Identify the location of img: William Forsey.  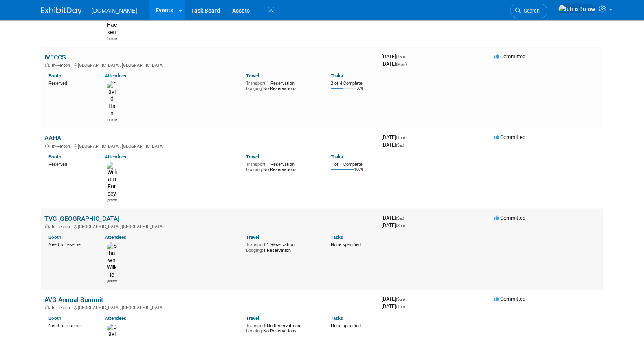
(112, 180).